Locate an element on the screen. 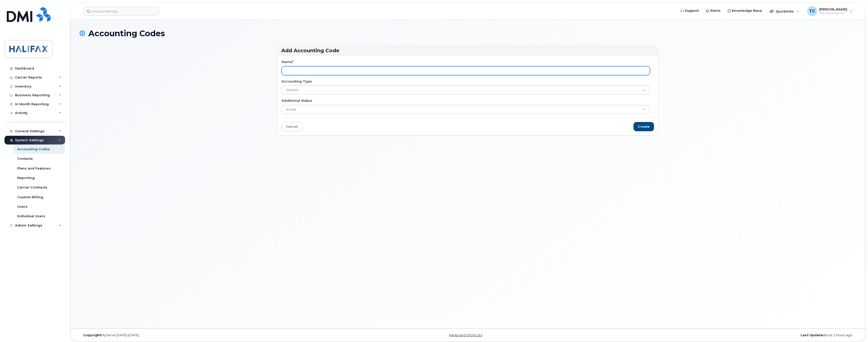 The image size is (868, 342). strong: Last Update is located at coordinates (812, 335).